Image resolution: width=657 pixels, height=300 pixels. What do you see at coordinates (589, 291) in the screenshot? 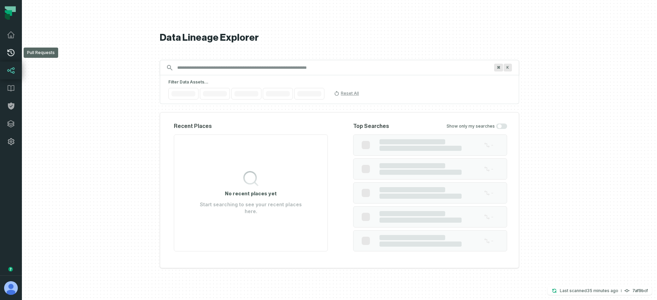
I see `p: Last scanned` at bounding box center [589, 291].